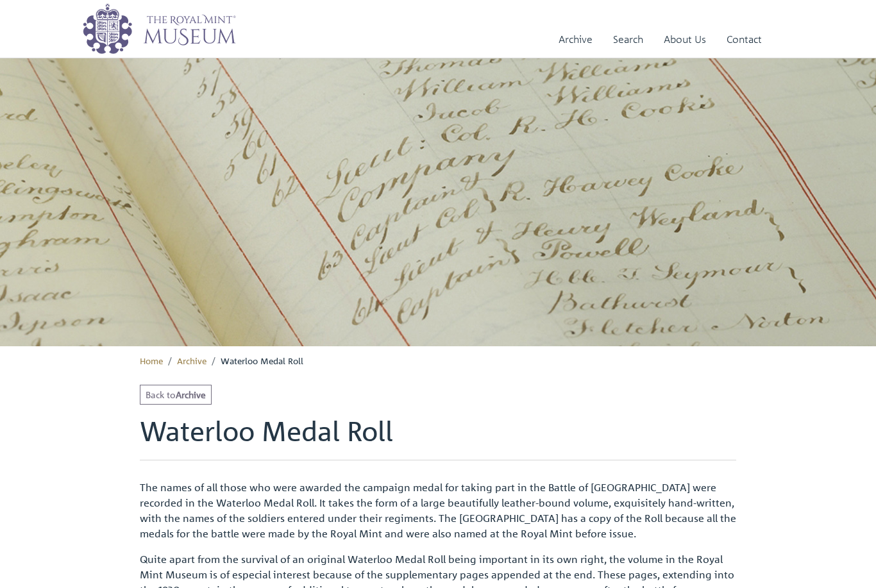 The image size is (876, 588). What do you see at coordinates (685, 39) in the screenshot?
I see `a: About Us` at bounding box center [685, 39].